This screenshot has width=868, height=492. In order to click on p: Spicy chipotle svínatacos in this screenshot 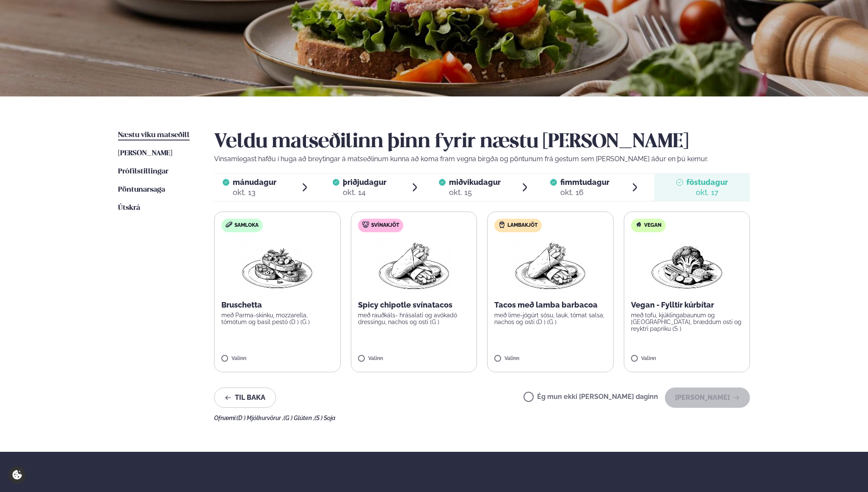, I will do `click(414, 305)`.